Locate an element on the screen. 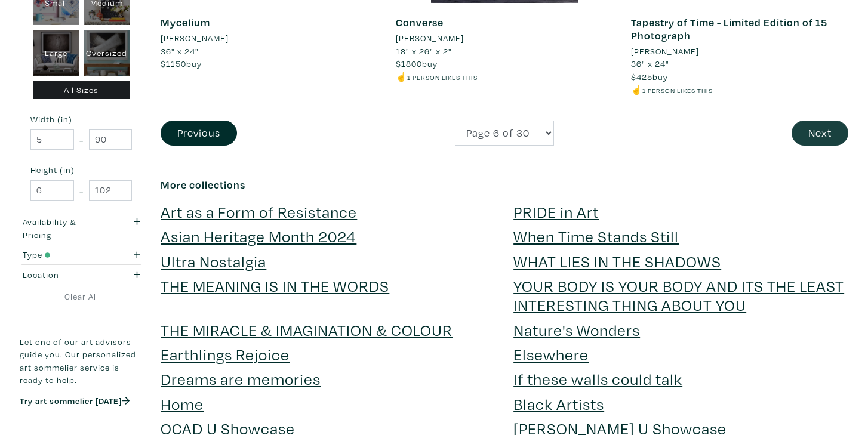  a: Tapestry of Time - Limited Edition of 15 Photograph is located at coordinates (729, 29).